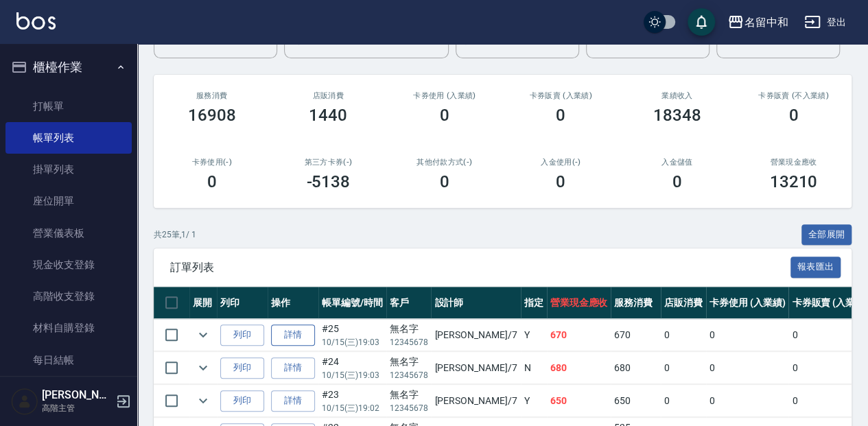 The width and height of the screenshot is (868, 426). What do you see at coordinates (677, 96) in the screenshot?
I see `h2: 業績收入` at bounding box center [677, 96].